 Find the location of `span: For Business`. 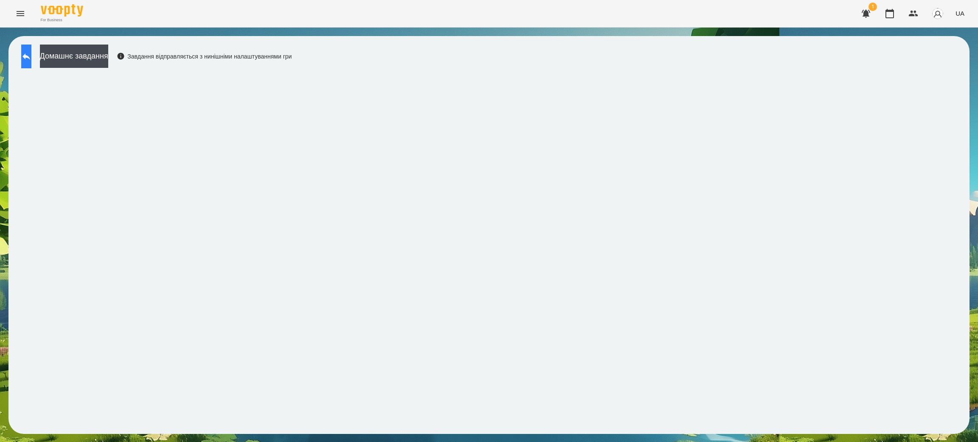

span: For Business is located at coordinates (62, 20).